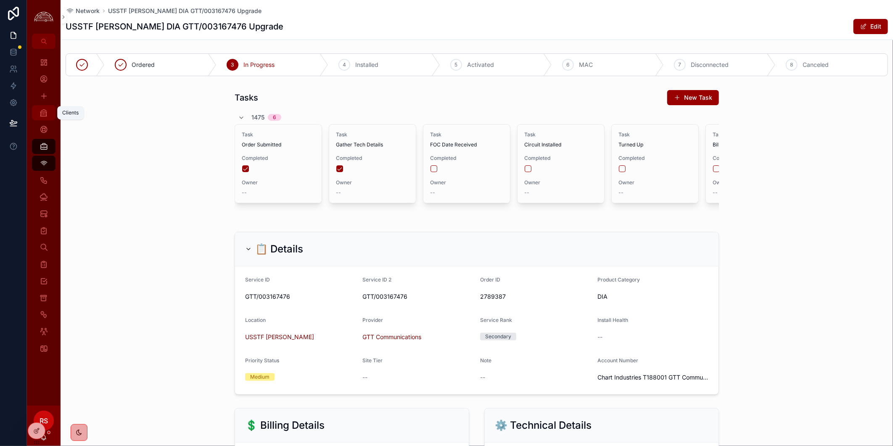 The height and width of the screenshot is (446, 893). What do you see at coordinates (586, 65) in the screenshot?
I see `span: MAC` at bounding box center [586, 65].